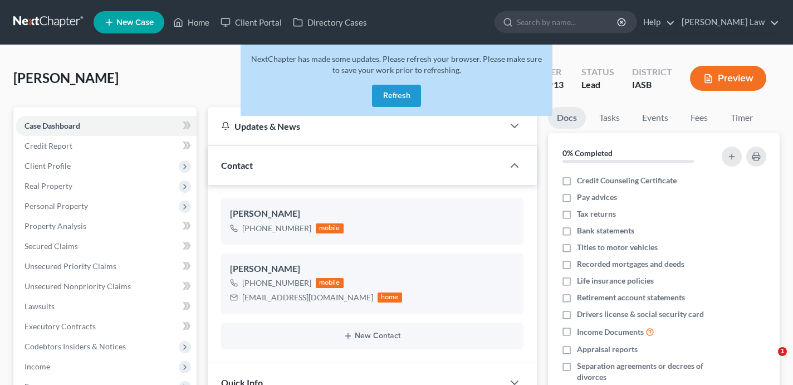  I want to click on a: Credit Report, so click(106, 146).